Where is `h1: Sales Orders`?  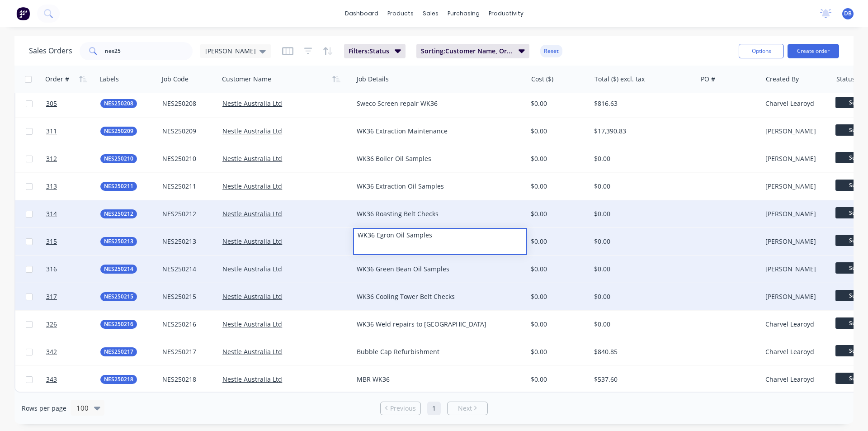 h1: Sales Orders is located at coordinates (51, 51).